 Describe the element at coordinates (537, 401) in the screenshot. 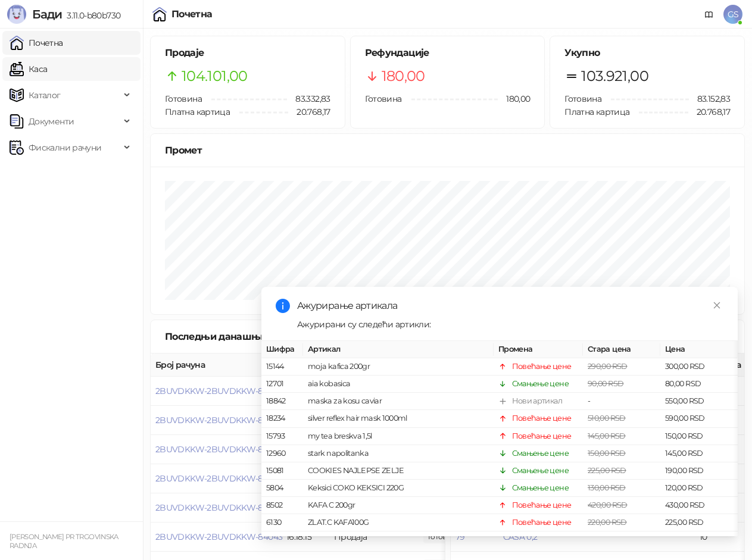

I see `div: Нови артикал` at that location.